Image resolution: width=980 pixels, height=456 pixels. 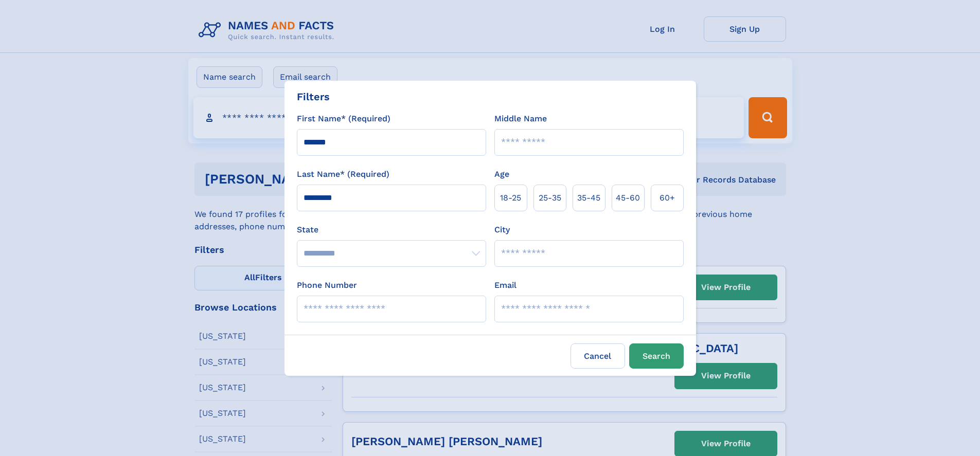 I want to click on label: Middle Name, so click(x=521, y=119).